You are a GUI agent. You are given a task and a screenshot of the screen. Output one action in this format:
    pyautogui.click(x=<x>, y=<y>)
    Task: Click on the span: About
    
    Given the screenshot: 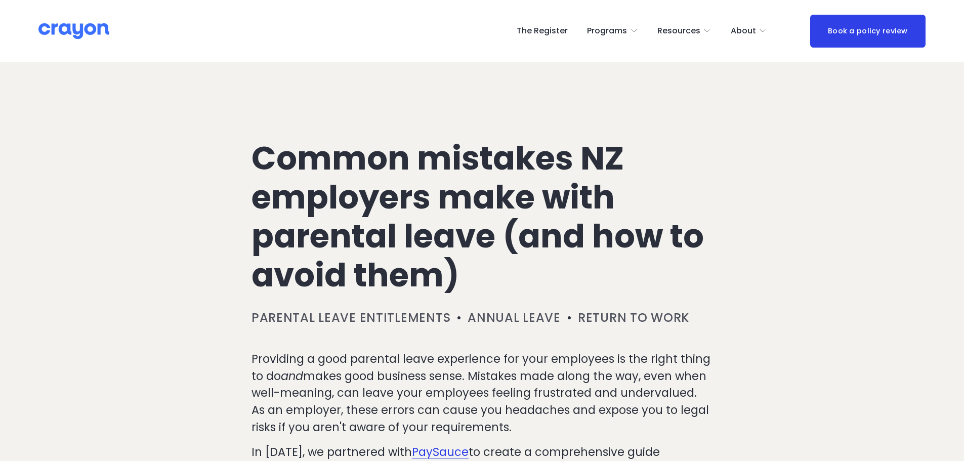 What is the action you would take?
    pyautogui.click(x=744, y=31)
    